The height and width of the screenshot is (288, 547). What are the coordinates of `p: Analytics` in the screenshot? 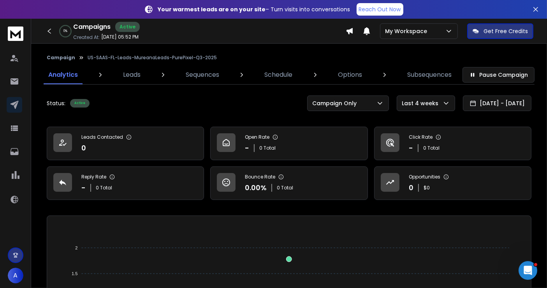 It's located at (63, 75).